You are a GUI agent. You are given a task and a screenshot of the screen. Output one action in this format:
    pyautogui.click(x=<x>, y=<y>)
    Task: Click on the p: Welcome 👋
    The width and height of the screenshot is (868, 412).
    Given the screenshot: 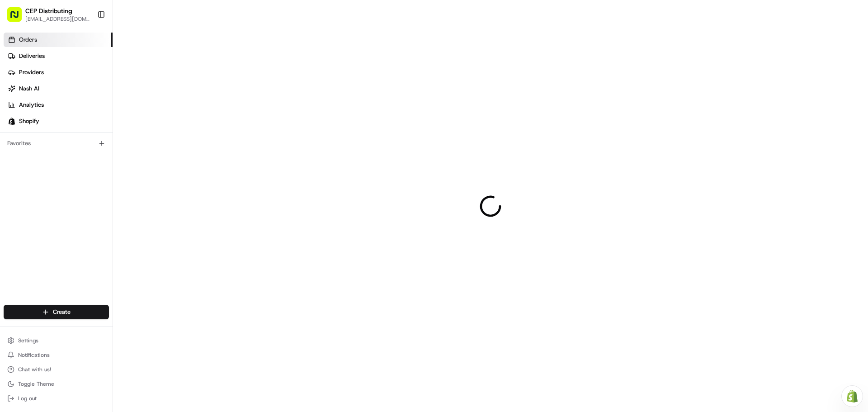 What is the action you would take?
    pyautogui.click(x=87, y=43)
    